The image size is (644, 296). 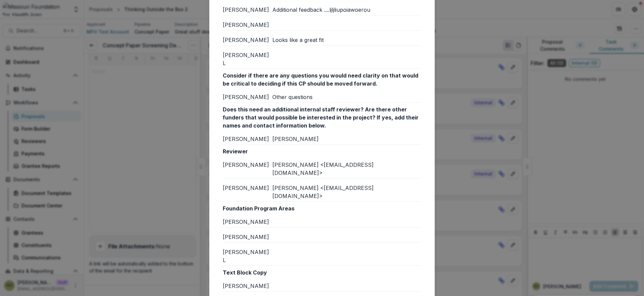 What do you see at coordinates (322, 151) in the screenshot?
I see `p: Reviewer` at bounding box center [322, 151].